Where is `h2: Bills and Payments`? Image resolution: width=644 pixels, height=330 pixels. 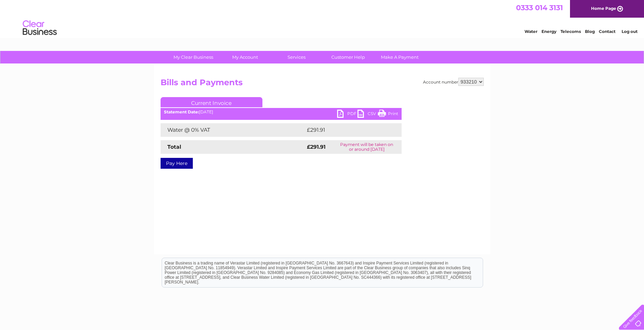
h2: Bills and Payments is located at coordinates (322, 84).